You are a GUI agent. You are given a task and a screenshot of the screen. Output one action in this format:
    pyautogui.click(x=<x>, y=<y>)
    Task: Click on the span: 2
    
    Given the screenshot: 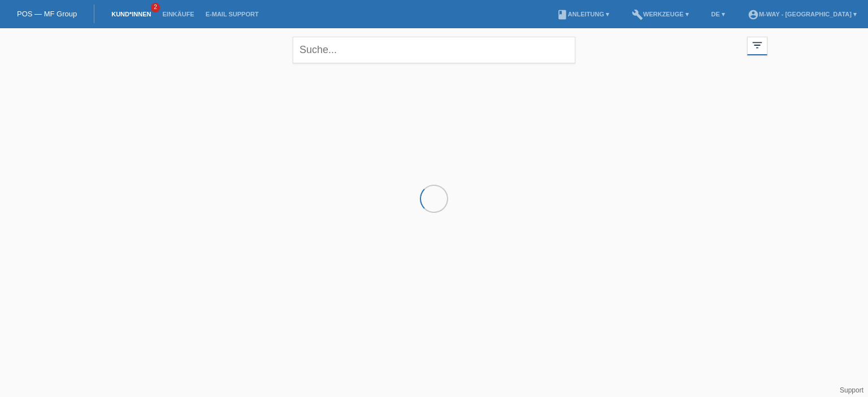 What is the action you would take?
    pyautogui.click(x=155, y=8)
    